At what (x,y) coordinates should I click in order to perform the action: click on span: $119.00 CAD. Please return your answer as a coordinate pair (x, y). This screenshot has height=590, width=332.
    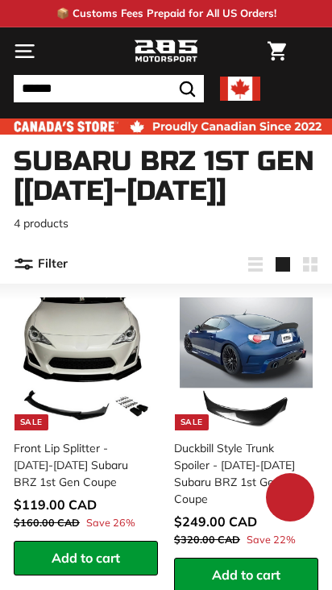
    Looking at the image, I should click on (55, 504).